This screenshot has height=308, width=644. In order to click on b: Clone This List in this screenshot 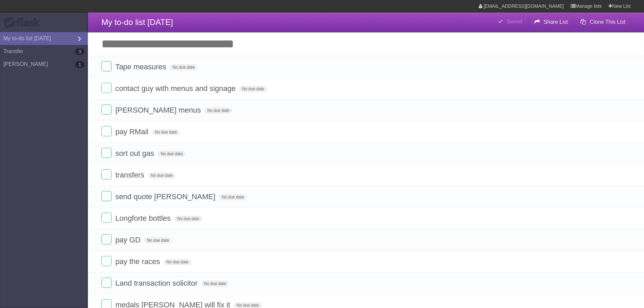, I will do `click(608, 22)`.